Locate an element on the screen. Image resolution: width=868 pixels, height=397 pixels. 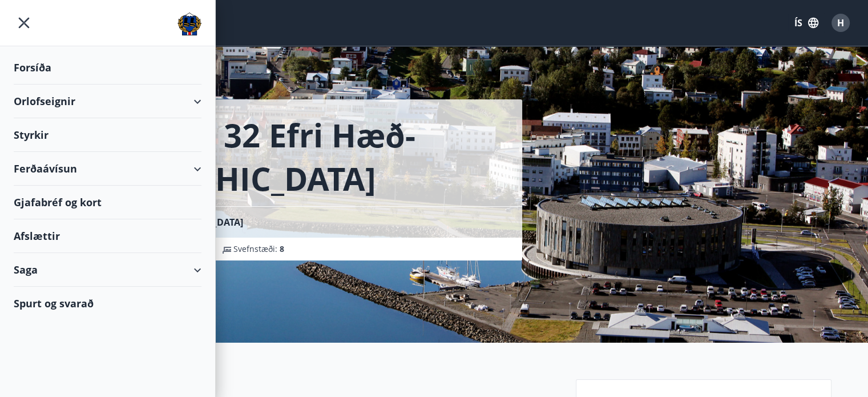
div: Saga is located at coordinates (107, 270).